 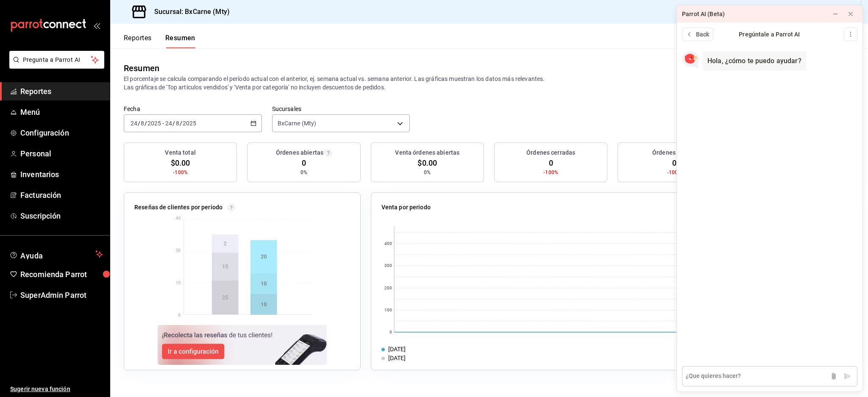 What do you see at coordinates (299, 152) in the screenshot?
I see `h3: Órdenes abiertas` at bounding box center [299, 152].